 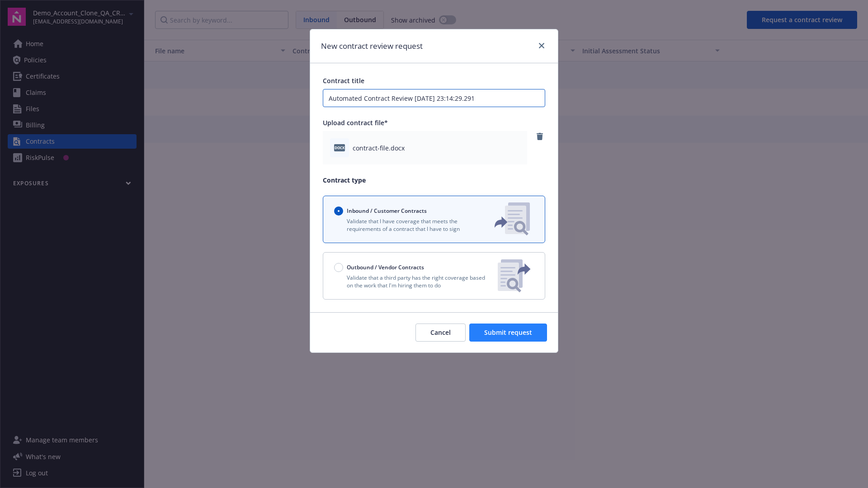 What do you see at coordinates (344, 81) in the screenshot?
I see `span: Contract title` at bounding box center [344, 81].